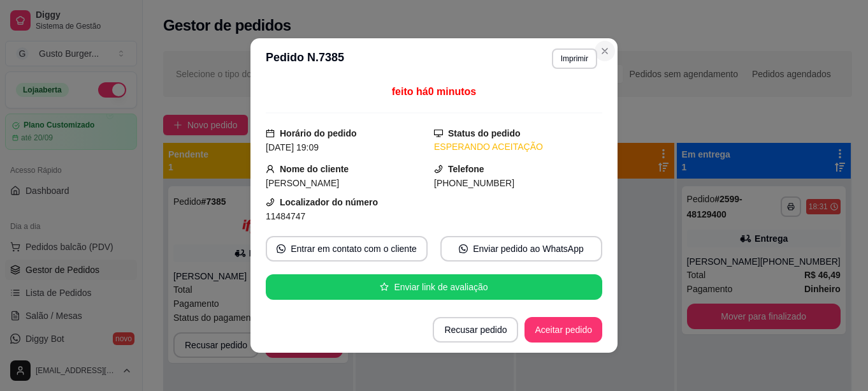 The image size is (868, 391). What do you see at coordinates (605, 51) in the screenshot?
I see `button: Close` at bounding box center [605, 51].